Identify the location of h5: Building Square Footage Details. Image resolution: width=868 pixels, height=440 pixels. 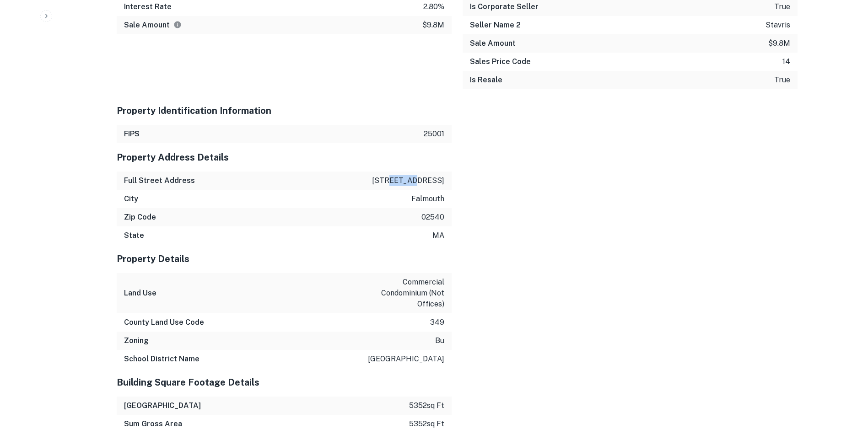
(284, 382).